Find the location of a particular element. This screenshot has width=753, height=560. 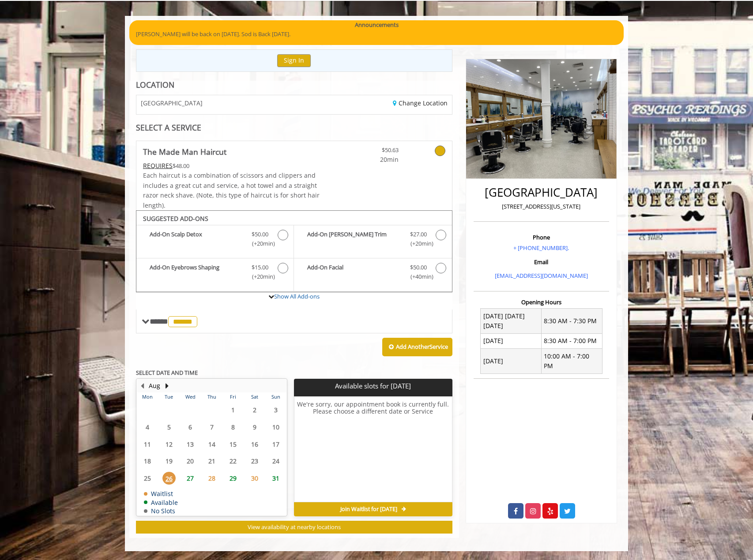

th: Sat is located at coordinates (254, 397).